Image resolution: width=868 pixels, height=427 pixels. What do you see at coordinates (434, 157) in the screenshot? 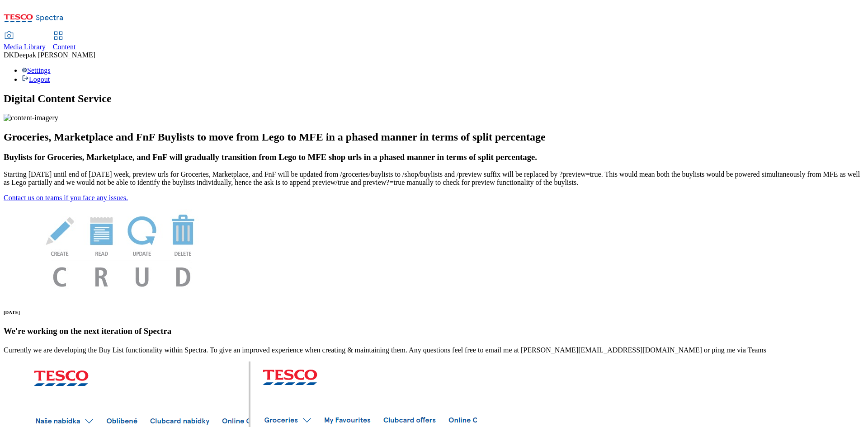
I see `h3: Buylists for Groceries, Marketplace, and FnF will gradually transition from Lego to MFE shop urls...` at bounding box center [434, 157].